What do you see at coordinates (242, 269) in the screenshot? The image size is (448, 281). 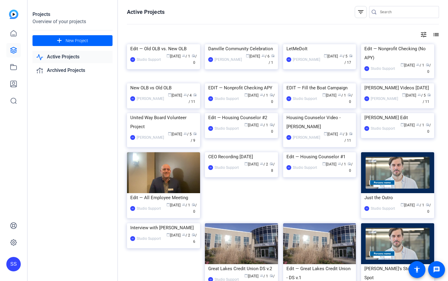 I see `div: Great Lakes Credit Union DS v.2` at bounding box center [242, 269].